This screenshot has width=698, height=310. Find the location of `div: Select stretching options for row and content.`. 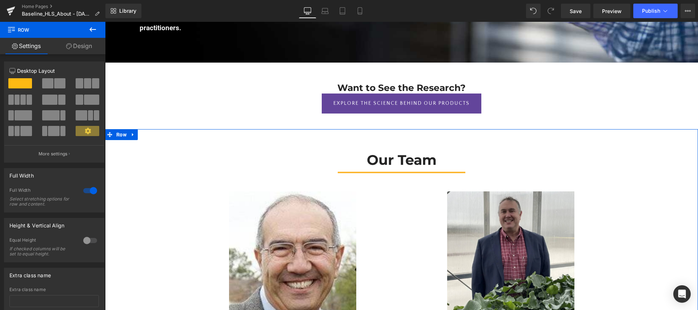

div: Select stretching options for row and content. is located at coordinates (42, 201).